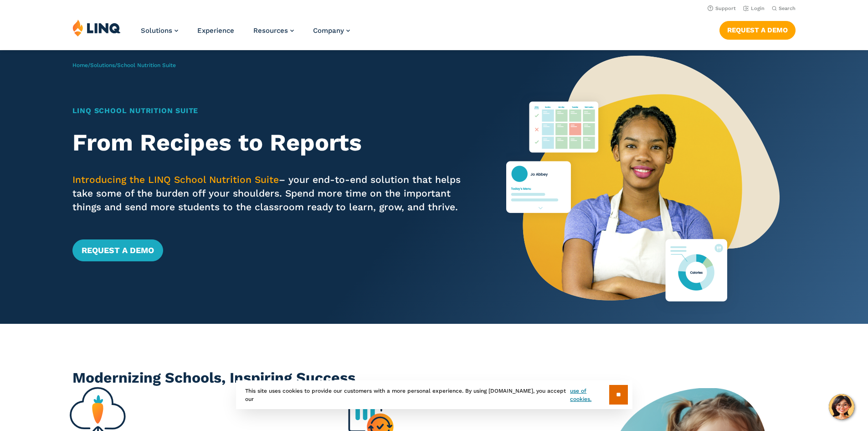  Describe the element at coordinates (216, 31) in the screenshot. I see `a: Experience` at that location.